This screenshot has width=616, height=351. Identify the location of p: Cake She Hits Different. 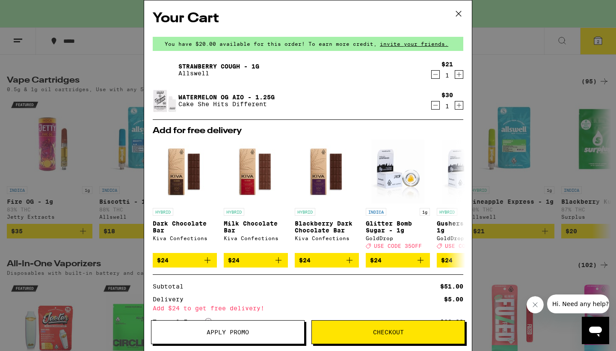
(226, 104).